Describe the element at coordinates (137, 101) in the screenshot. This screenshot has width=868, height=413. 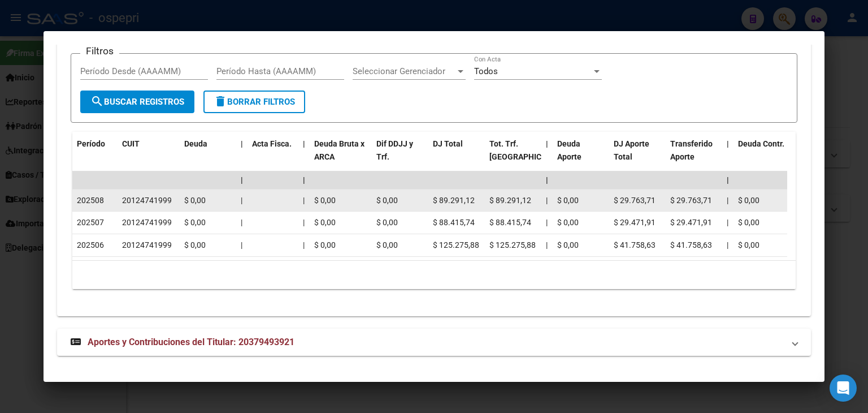
I see `span: Buscar Registros` at that location.